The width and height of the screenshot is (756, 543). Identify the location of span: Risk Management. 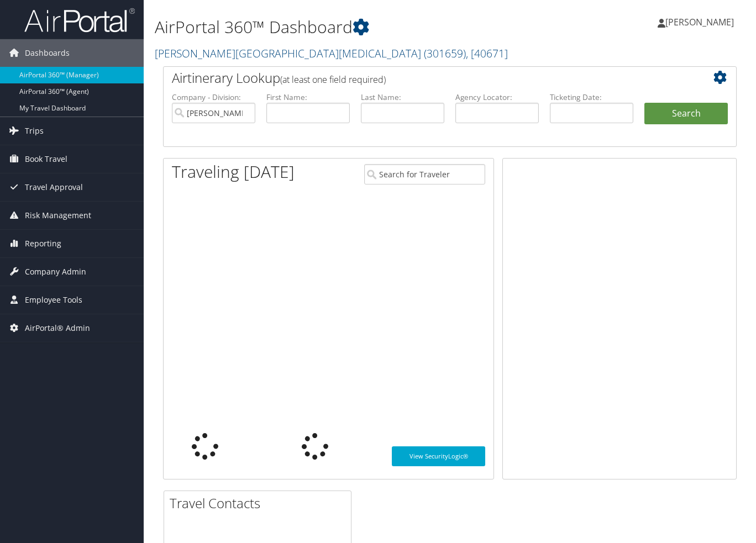
(58, 216).